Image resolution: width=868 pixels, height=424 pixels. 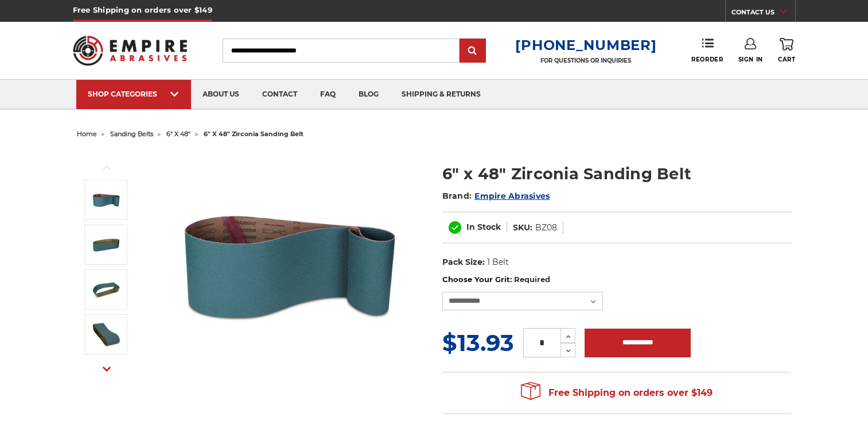 I want to click on label: Choose Your Grit:, so click(x=617, y=280).